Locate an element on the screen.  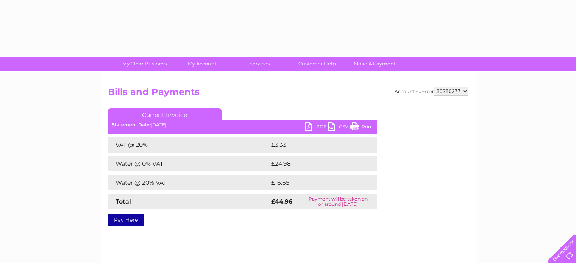
a: Customer Help is located at coordinates (317, 64).